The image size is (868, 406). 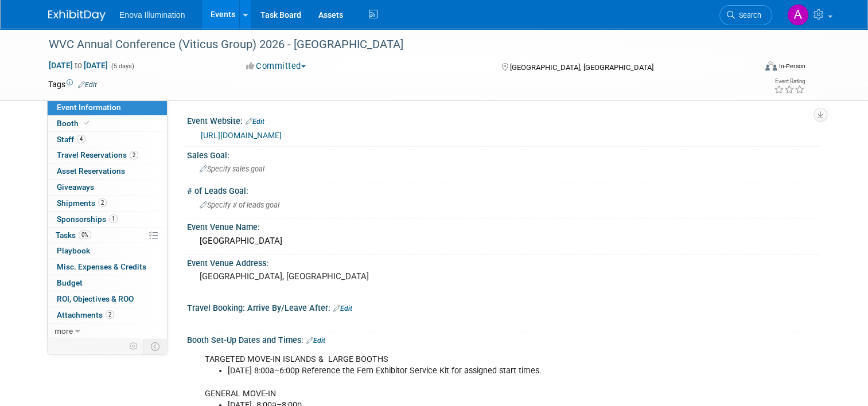 I want to click on a: Playbook, so click(x=107, y=251).